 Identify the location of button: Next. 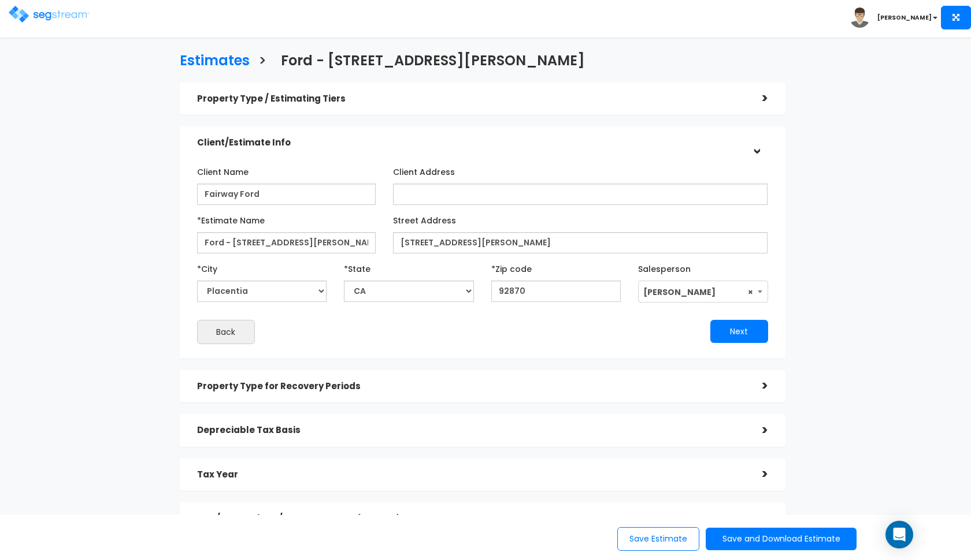
(739, 332).